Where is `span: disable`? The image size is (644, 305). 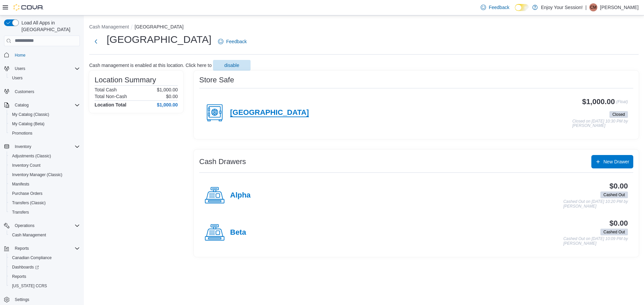 span: disable is located at coordinates (231, 65).